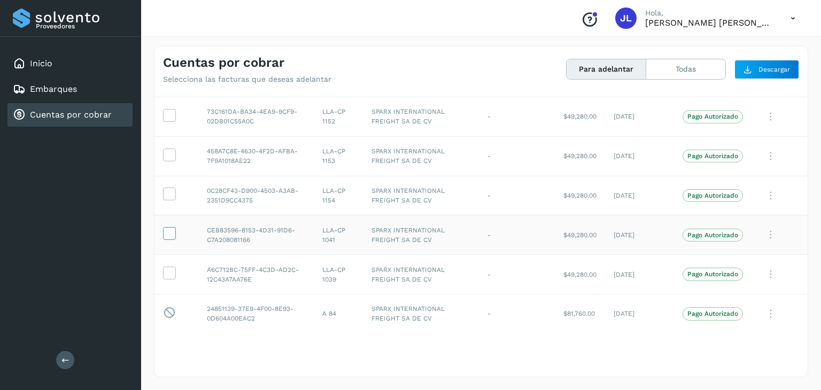 The height and width of the screenshot is (390, 821). What do you see at coordinates (53, 89) in the screenshot?
I see `a: Embarques` at bounding box center [53, 89].